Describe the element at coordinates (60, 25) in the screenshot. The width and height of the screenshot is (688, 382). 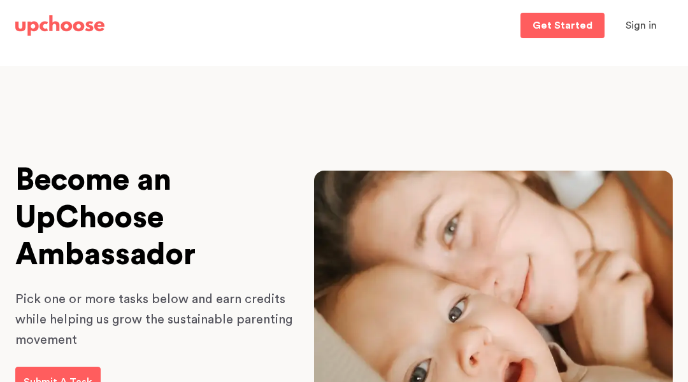
I see `a: UpChoose` at that location.